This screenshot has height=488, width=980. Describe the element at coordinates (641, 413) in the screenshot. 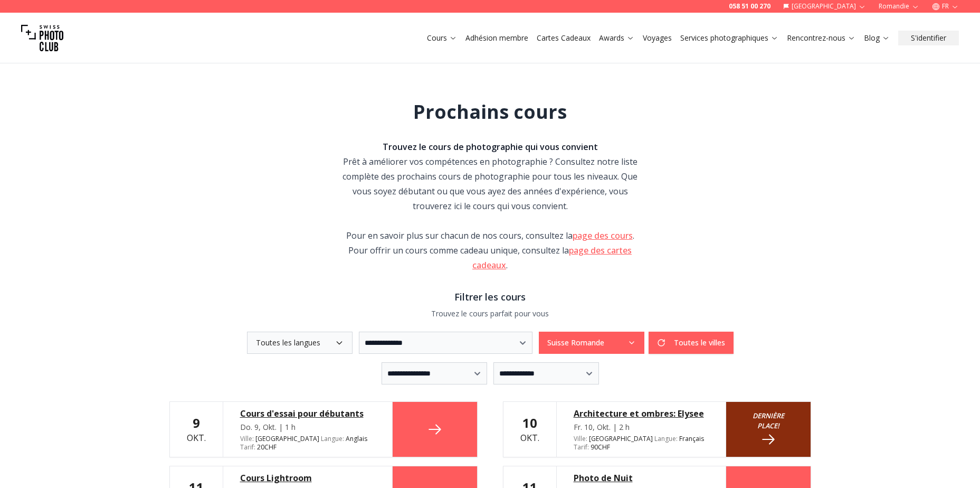

I see `a: Architecture et ombres: Elysee` at that location.